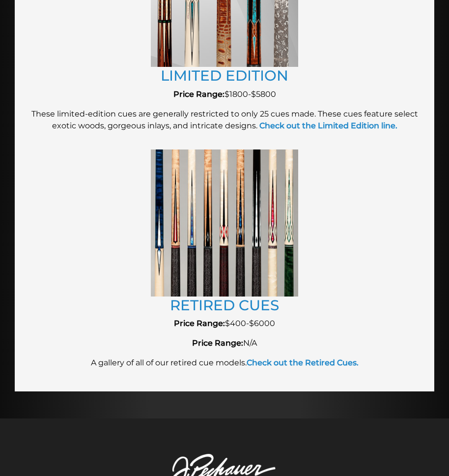 This screenshot has height=476, width=449. What do you see at coordinates (328, 126) in the screenshot?
I see `strong: Check out the Limited Edition line.` at bounding box center [328, 126].